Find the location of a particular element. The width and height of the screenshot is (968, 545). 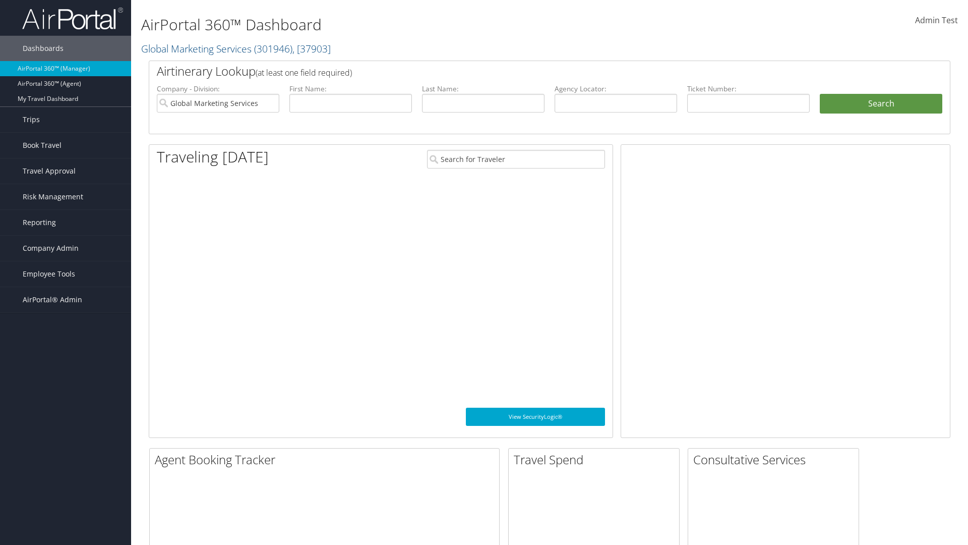

span: Travel Approval is located at coordinates (49, 171).